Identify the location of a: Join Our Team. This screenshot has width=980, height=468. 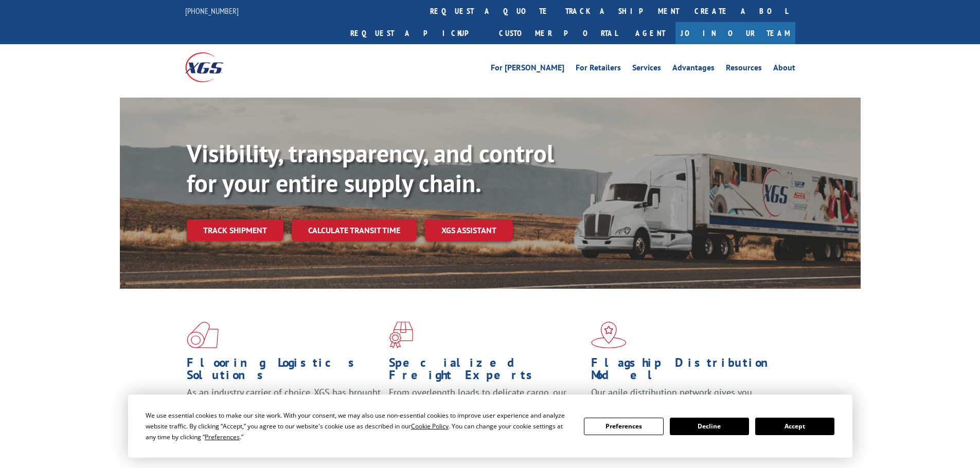
(735, 33).